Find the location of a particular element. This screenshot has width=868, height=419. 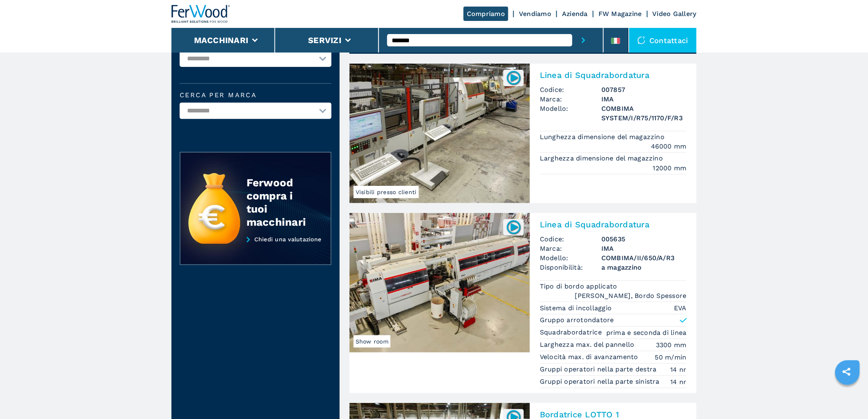

em: EVA is located at coordinates (680, 308).